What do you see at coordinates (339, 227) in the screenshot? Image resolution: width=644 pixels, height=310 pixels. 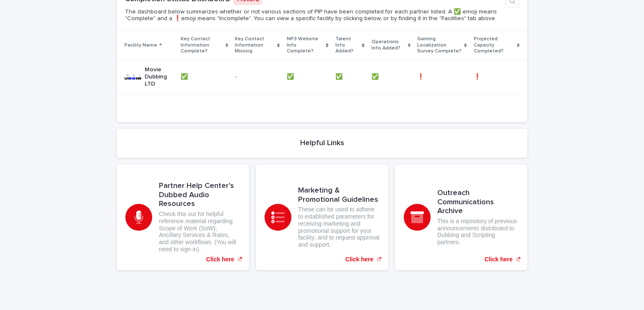 I see `p: These can be used to adhere to established parameters for receiving marketing and promotional sup...` at bounding box center [339, 227].